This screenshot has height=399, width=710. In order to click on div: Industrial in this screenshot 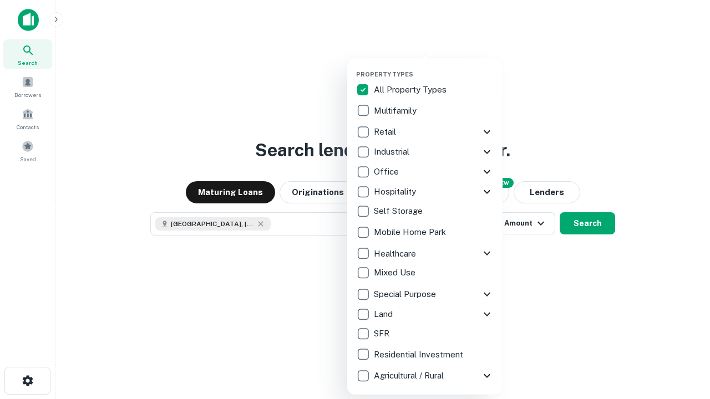, I will do `click(425, 152)`.